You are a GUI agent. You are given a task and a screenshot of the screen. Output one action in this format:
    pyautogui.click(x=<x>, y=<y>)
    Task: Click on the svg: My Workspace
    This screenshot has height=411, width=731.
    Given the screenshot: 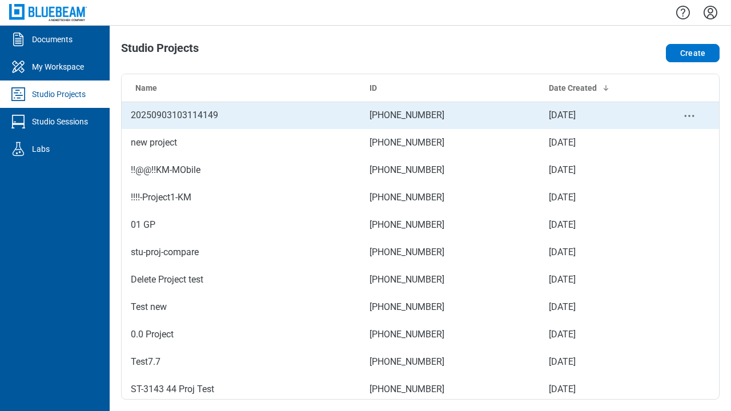 What is the action you would take?
    pyautogui.click(x=18, y=67)
    